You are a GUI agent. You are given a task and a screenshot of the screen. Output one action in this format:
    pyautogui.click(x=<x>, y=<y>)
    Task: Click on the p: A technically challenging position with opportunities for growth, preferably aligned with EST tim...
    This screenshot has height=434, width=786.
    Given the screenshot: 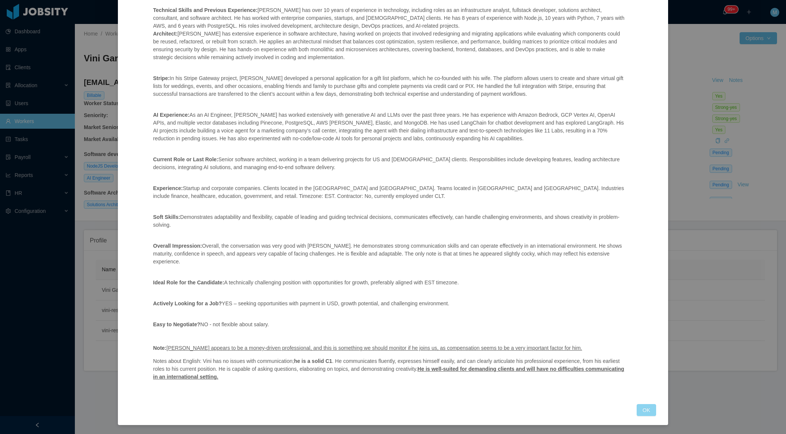 What is the action you would take?
    pyautogui.click(x=389, y=283)
    